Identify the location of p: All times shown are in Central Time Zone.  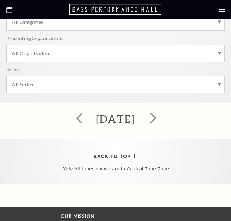
(115, 169).